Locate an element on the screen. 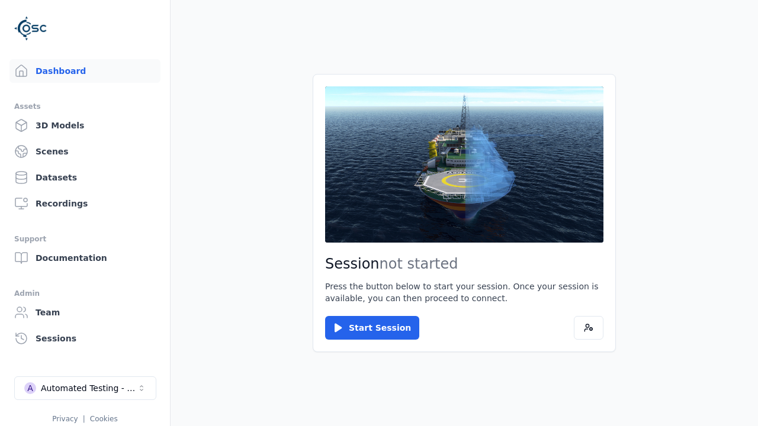  a: Recordings is located at coordinates (85, 204).